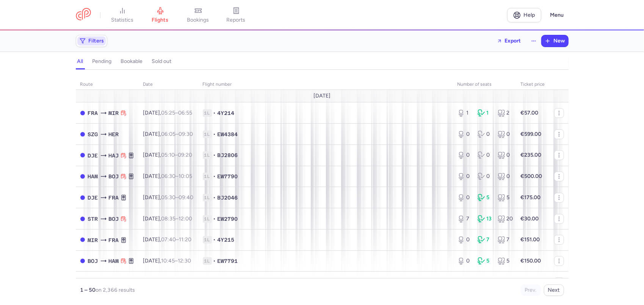 The height and width of the screenshot is (305, 644). I want to click on span: STR, so click(93, 219).